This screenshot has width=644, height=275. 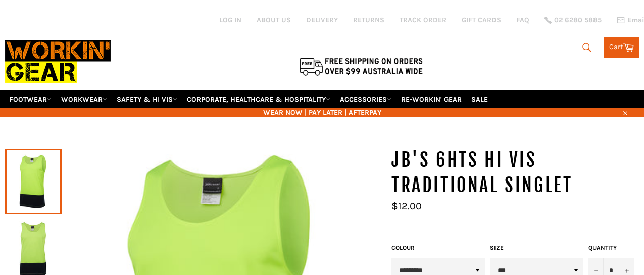 I want to click on a: SAFETY & HI VIS, so click(x=147, y=99).